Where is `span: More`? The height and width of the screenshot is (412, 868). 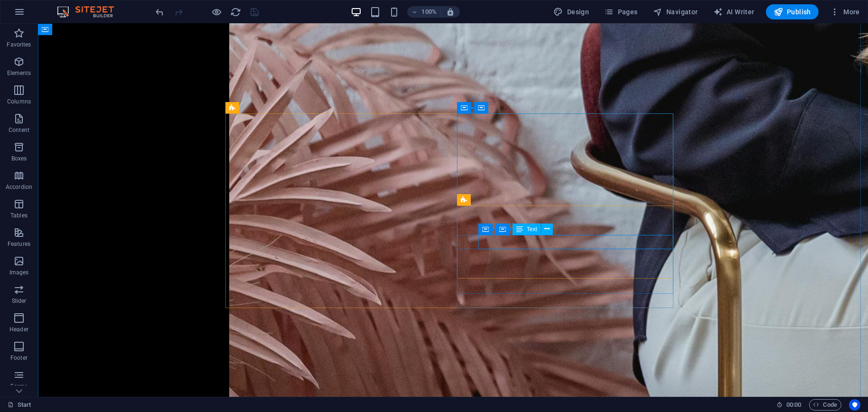
span: More is located at coordinates (845, 12).